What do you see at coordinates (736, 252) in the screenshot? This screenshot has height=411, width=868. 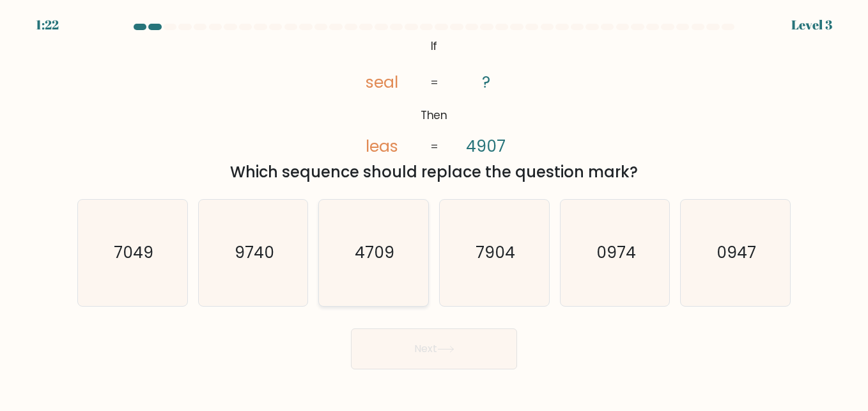 I see `text: 0947` at bounding box center [736, 252].